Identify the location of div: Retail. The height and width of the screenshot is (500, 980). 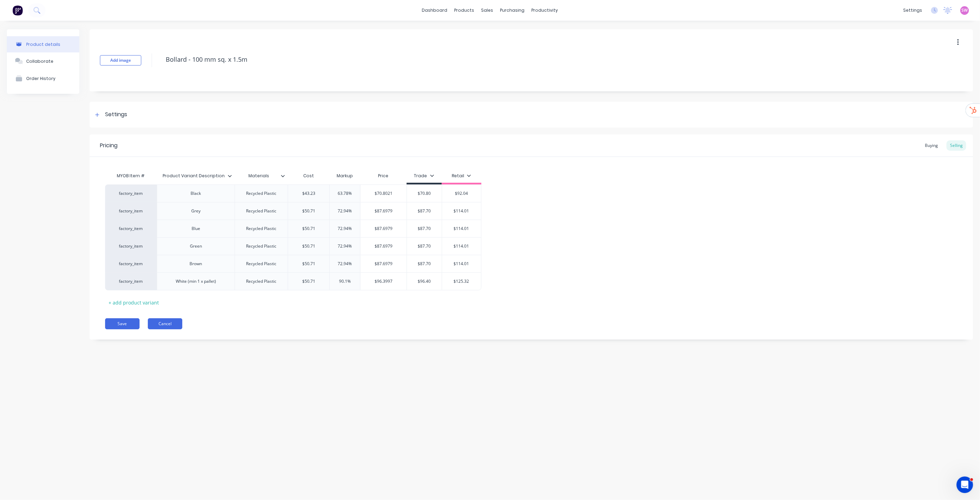
(461, 176).